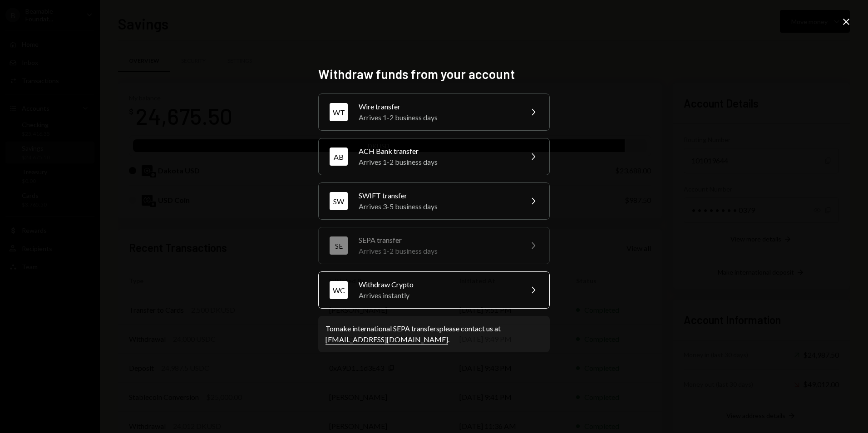 This screenshot has height=433, width=868. What do you see at coordinates (438, 295) in the screenshot?
I see `div: Arrives instantly` at bounding box center [438, 295].